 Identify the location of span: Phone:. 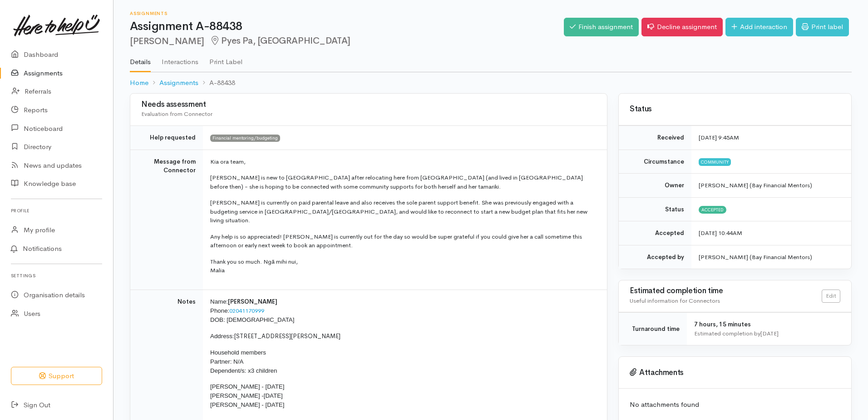
(220, 310).